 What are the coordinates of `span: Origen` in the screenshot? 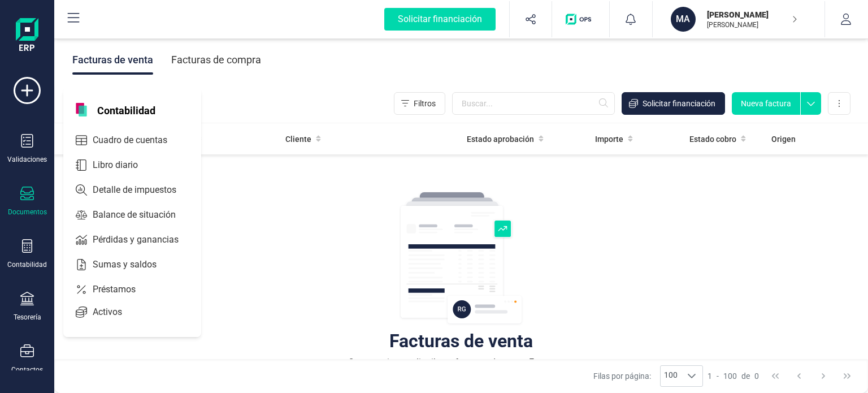 It's located at (783, 139).